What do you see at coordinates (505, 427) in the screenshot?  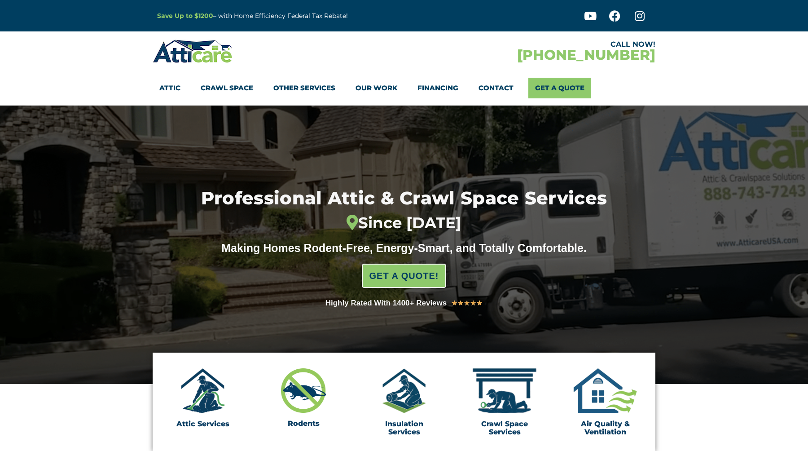 I see `a: Crawl Space Services` at bounding box center [505, 427].